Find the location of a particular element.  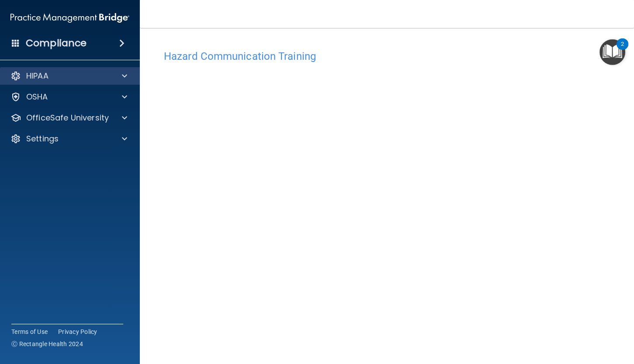

span: Ⓒ Rectangle Health 2024 is located at coordinates (47, 344).